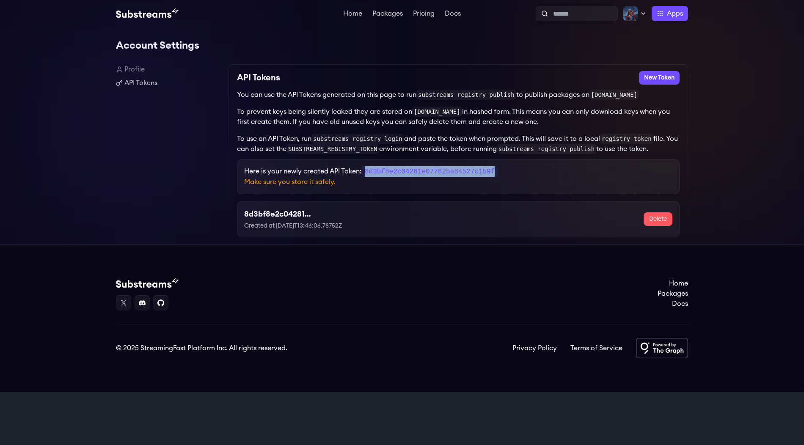 Image resolution: width=804 pixels, height=445 pixels. I want to click on a: Terms of Service, so click(596, 348).